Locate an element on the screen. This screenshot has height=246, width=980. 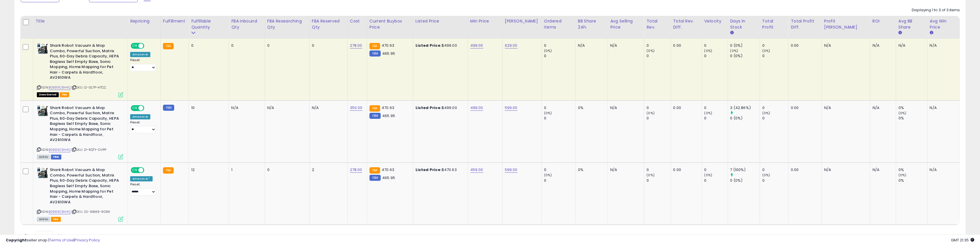
div: Ordered Items is located at coordinates (558, 24).